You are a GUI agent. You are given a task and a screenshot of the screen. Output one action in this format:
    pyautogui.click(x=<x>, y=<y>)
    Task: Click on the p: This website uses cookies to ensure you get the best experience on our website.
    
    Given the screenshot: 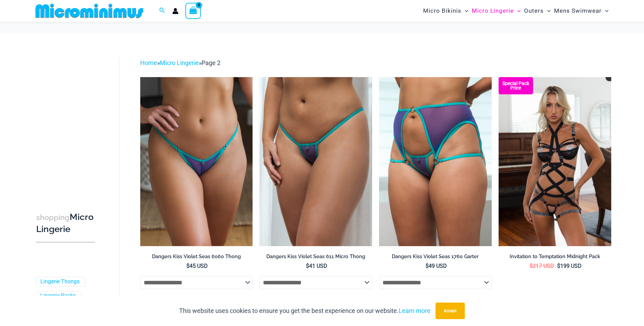 What is the action you would take?
    pyautogui.click(x=305, y=311)
    